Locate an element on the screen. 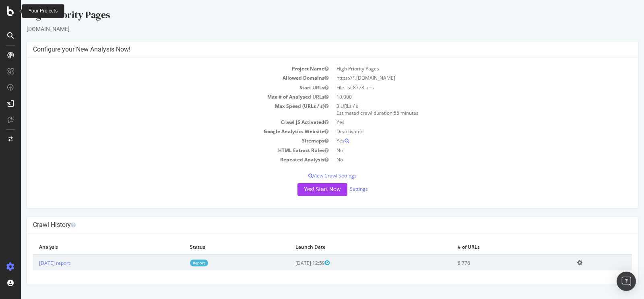 The height and width of the screenshot is (299, 644). p: View Crawl Settings is located at coordinates (312, 175).